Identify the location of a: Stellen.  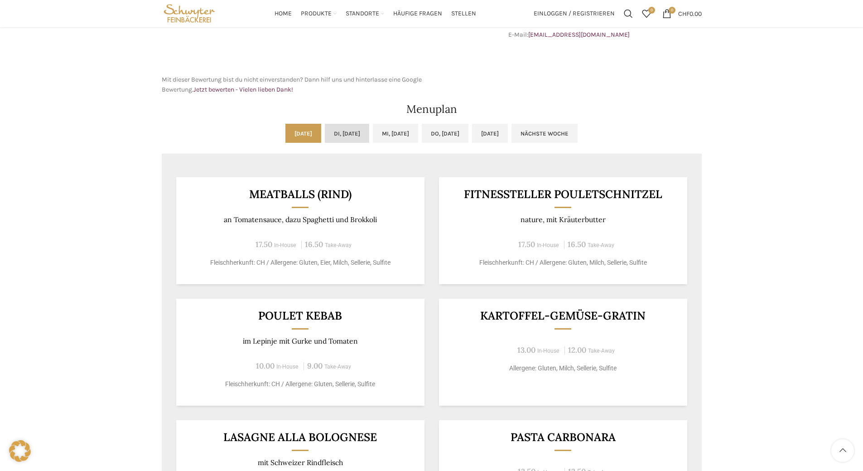
(463, 14).